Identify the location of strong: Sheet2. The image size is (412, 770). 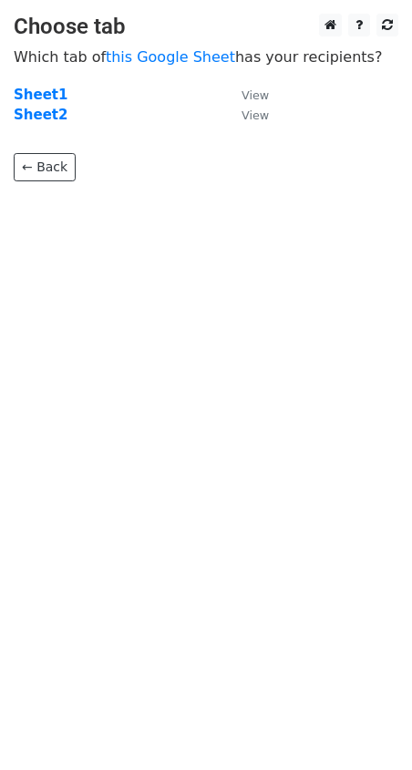
(40, 115).